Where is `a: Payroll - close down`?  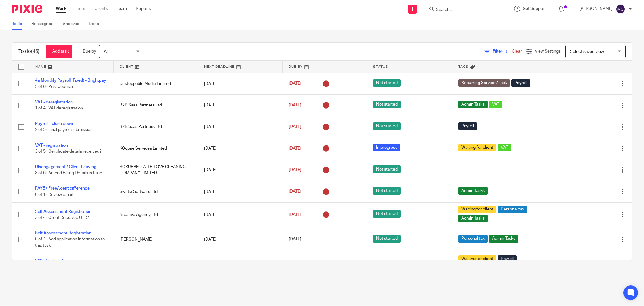
a: Payroll - close down is located at coordinates (54, 123).